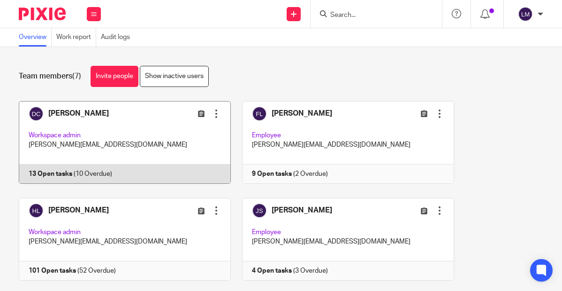 The height and width of the screenshot is (291, 562). Describe the element at coordinates (50, 76) in the screenshot. I see `h1: Team members` at that location.